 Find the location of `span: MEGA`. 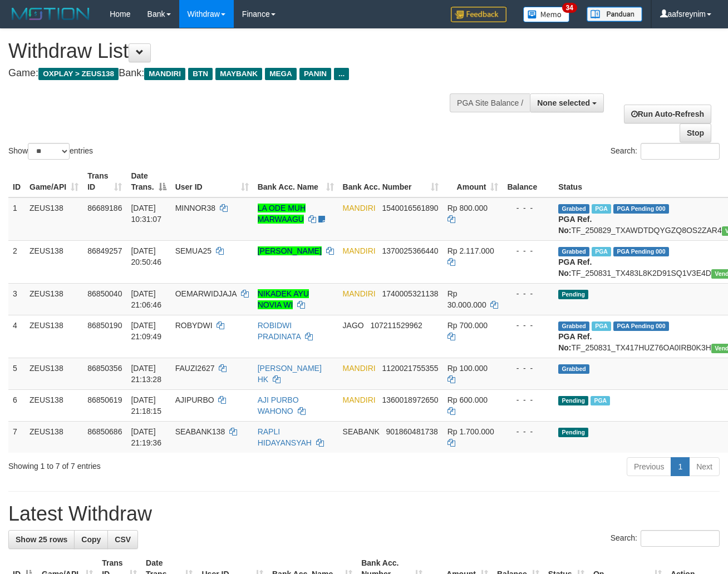

span: MEGA is located at coordinates (281, 74).